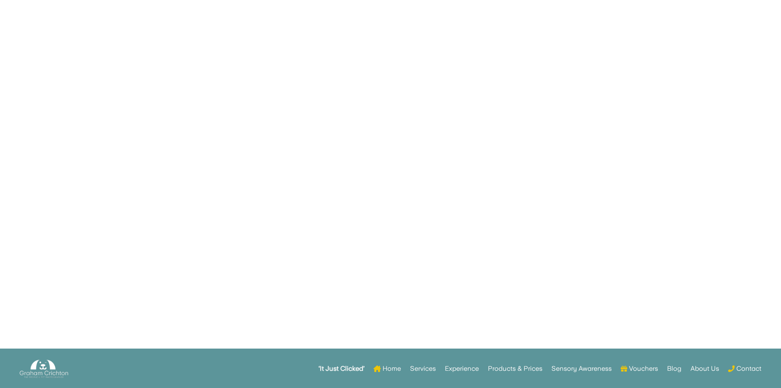 The width and height of the screenshot is (781, 388). Describe the element at coordinates (745, 368) in the screenshot. I see `a: Contact` at that location.